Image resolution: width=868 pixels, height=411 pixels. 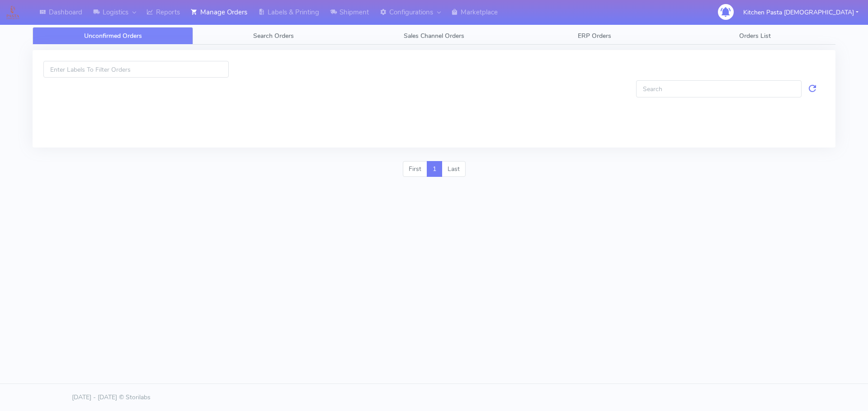 I want to click on span: Unconfirmed Orders, so click(x=113, y=36).